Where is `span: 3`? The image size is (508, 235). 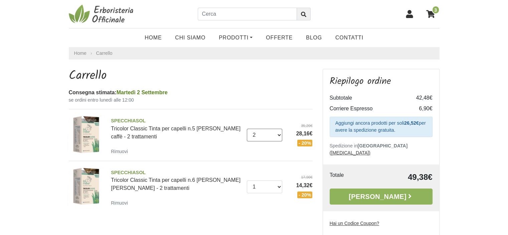
span: 3 is located at coordinates (436, 10).